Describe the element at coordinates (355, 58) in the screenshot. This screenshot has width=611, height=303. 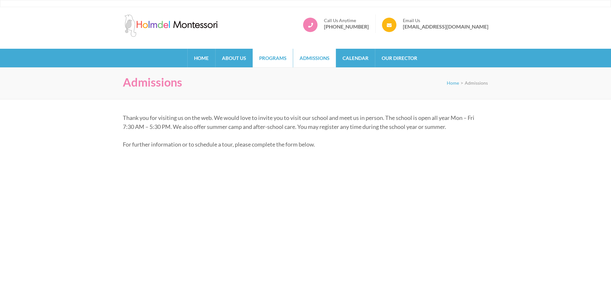
I see `a: Calendar` at that location.